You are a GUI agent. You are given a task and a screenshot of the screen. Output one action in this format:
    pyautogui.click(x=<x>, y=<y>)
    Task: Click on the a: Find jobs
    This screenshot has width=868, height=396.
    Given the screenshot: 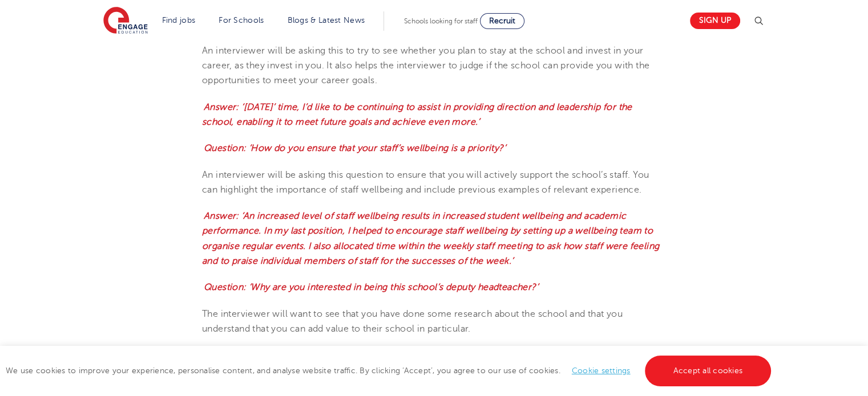 What is the action you would take?
    pyautogui.click(x=179, y=20)
    